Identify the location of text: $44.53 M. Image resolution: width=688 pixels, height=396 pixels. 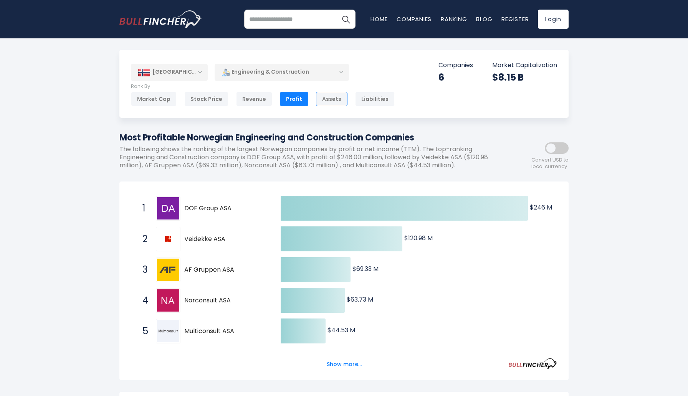
(341, 330).